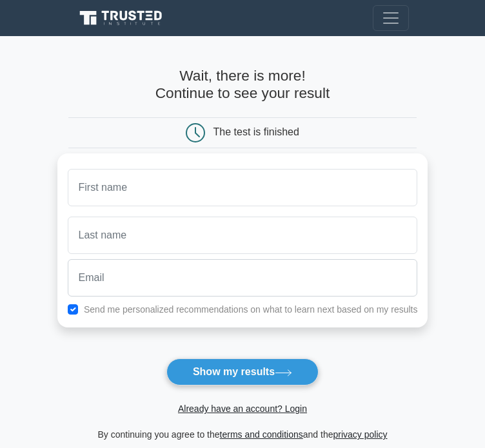 Image resolution: width=485 pixels, height=448 pixels. Describe the element at coordinates (243, 278) in the screenshot. I see `input: Email` at that location.